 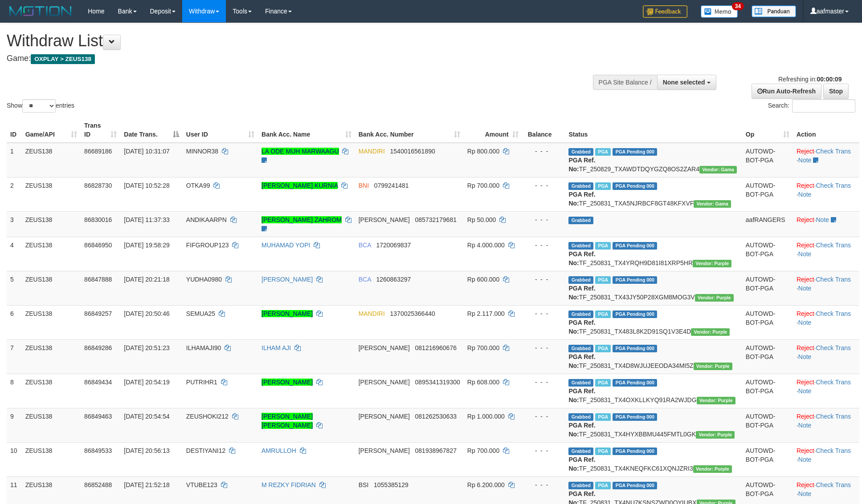 I want to click on span: Rp 1.000.000, so click(x=486, y=416).